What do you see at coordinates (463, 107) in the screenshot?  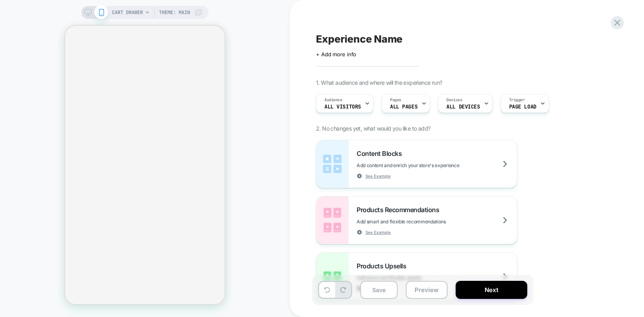 I see `span: ALL DEVICES` at bounding box center [463, 107].